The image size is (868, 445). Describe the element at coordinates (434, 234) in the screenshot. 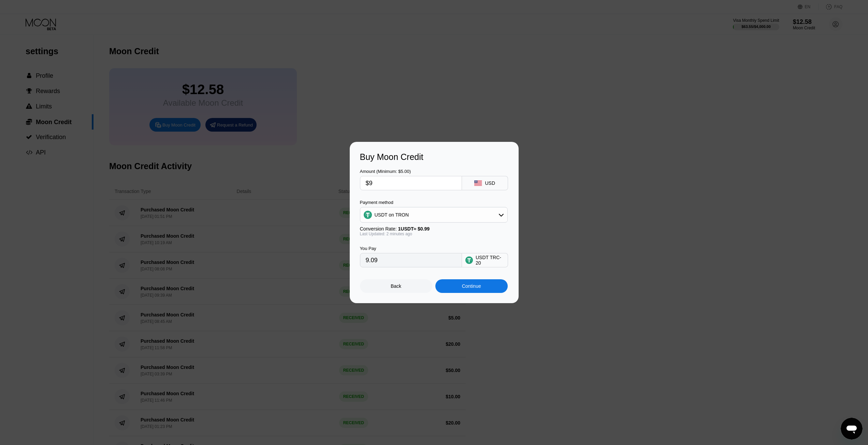

I see `div: Last Updated: 2 minutes ago` at that location.